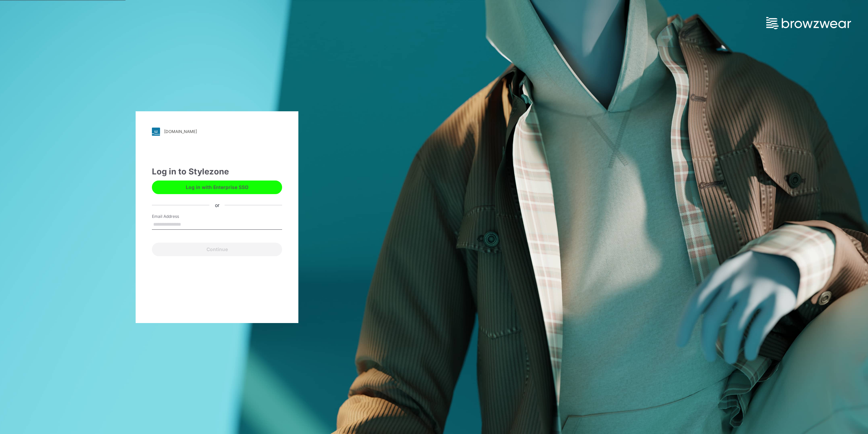 This screenshot has width=868, height=434. What do you see at coordinates (217, 205) in the screenshot?
I see `div: or` at bounding box center [217, 205].